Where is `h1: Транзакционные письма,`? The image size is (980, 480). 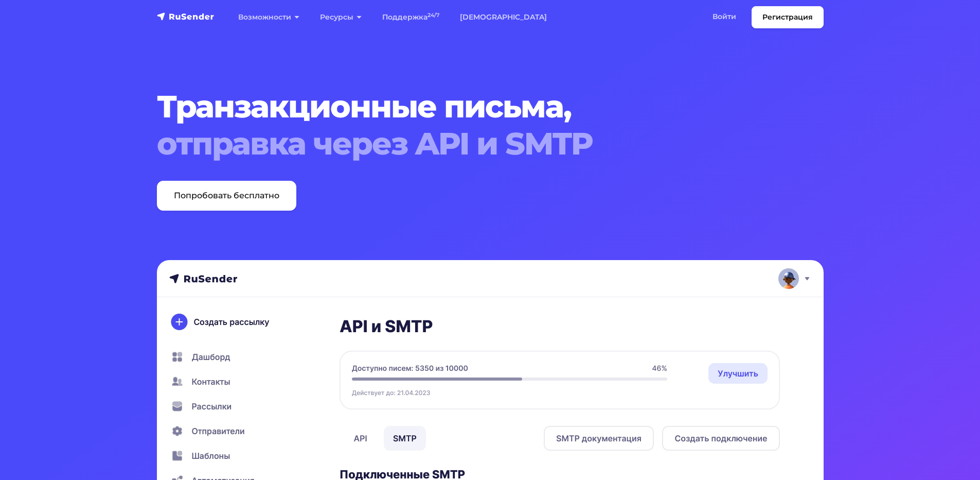
h1: Транзакционные письма, is located at coordinates (462, 125).